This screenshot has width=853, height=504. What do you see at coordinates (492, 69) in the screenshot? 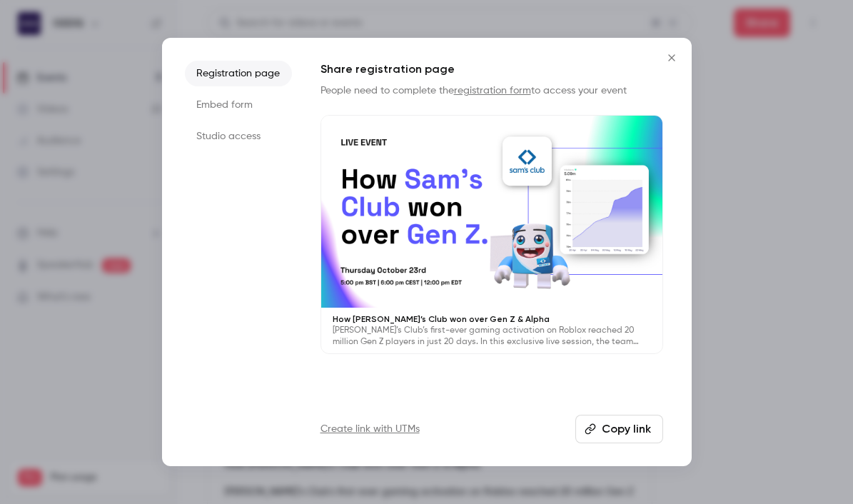
I see `h1: Share registration page` at bounding box center [492, 69].